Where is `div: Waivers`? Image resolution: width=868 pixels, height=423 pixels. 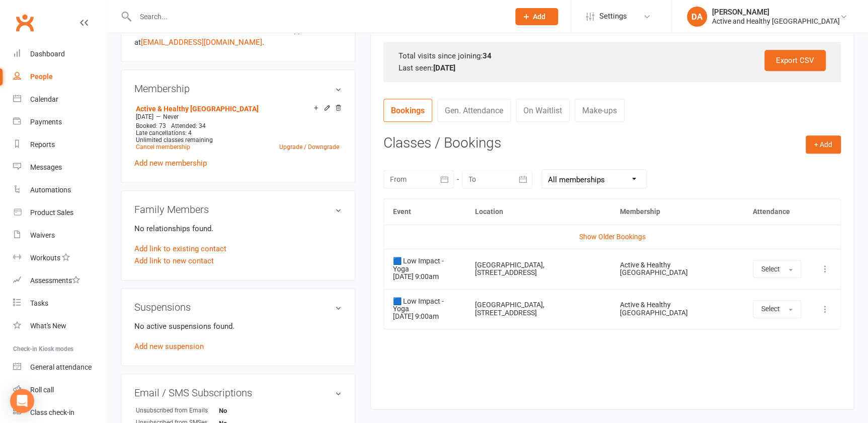 div: Waivers is located at coordinates (42, 235).